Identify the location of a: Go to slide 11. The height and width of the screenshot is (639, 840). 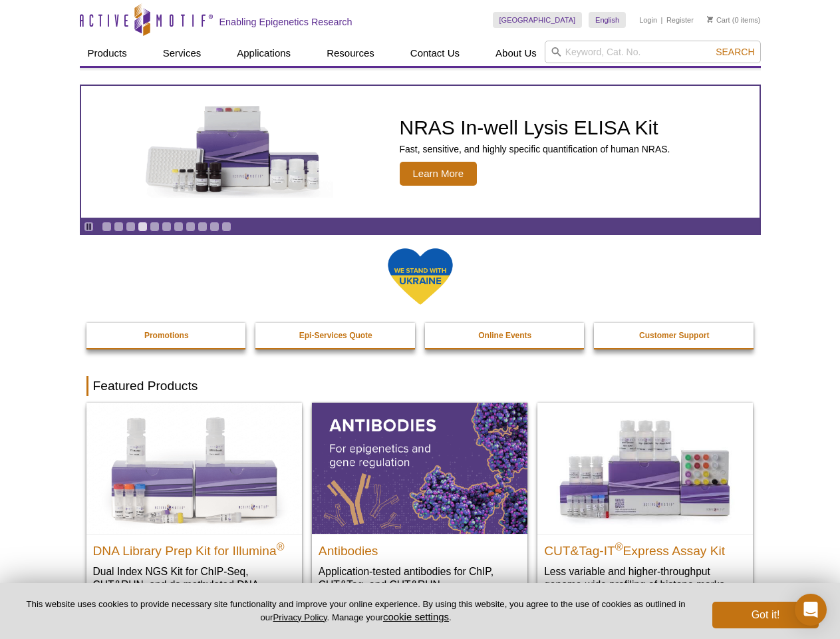
(226, 226).